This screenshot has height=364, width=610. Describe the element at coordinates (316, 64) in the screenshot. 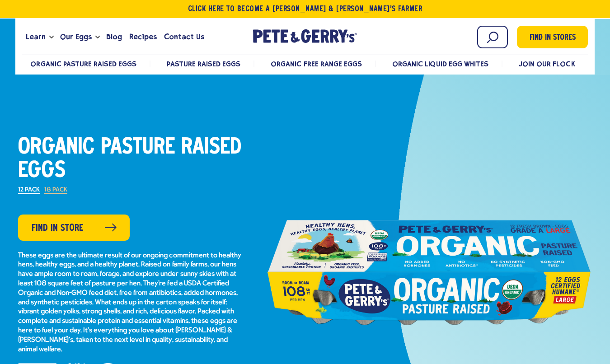

I see `a: Organic Free Range Eggs` at that location.